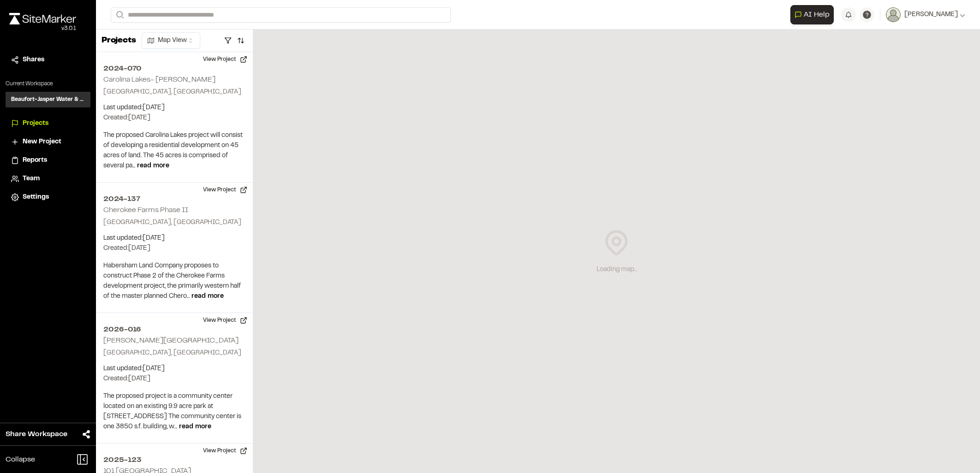 The height and width of the screenshot is (473, 980). I want to click on h2: 2024-070, so click(175, 69).